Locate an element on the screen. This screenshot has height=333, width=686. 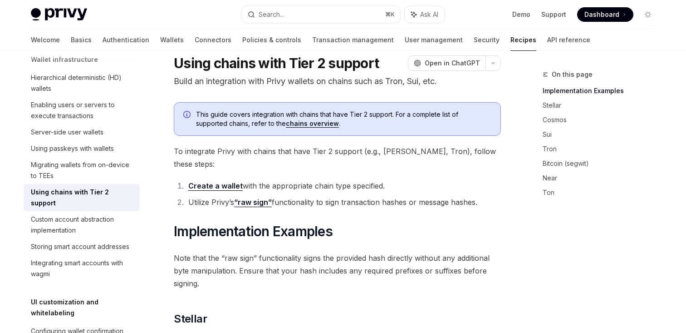
div: Enabling users or servers to execute transactions is located at coordinates (83, 110).